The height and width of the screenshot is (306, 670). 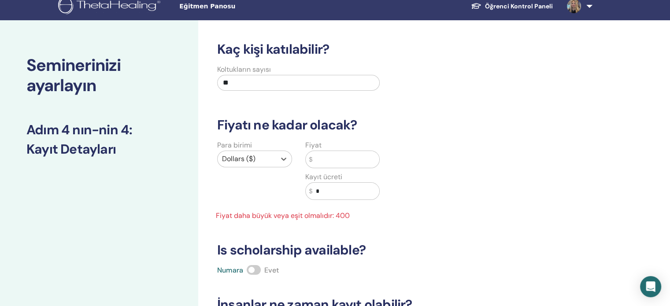 I want to click on span: Evet, so click(x=271, y=270).